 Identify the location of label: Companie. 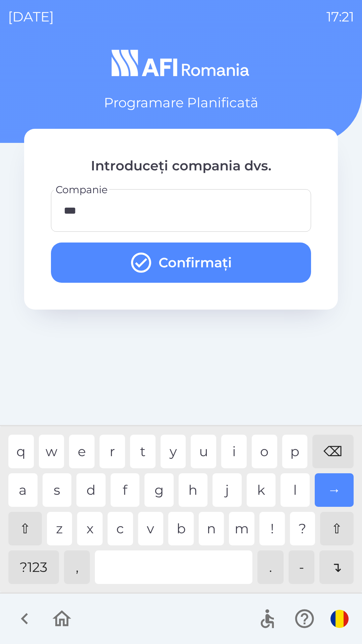
(81, 190).